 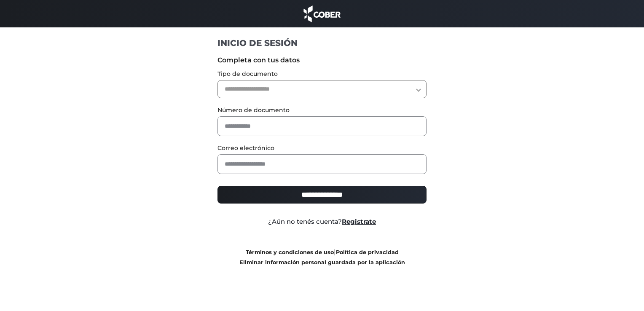 What do you see at coordinates (367, 252) in the screenshot?
I see `a: Política de privacidad` at bounding box center [367, 252].